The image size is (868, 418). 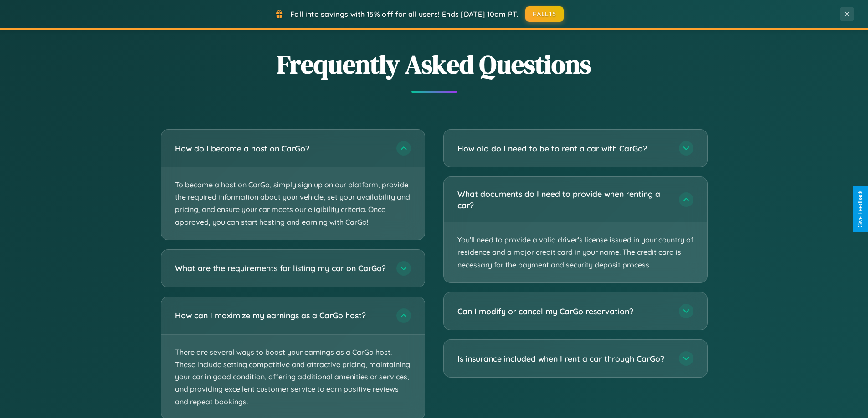 I want to click on div: Give Feedback, so click(x=860, y=209).